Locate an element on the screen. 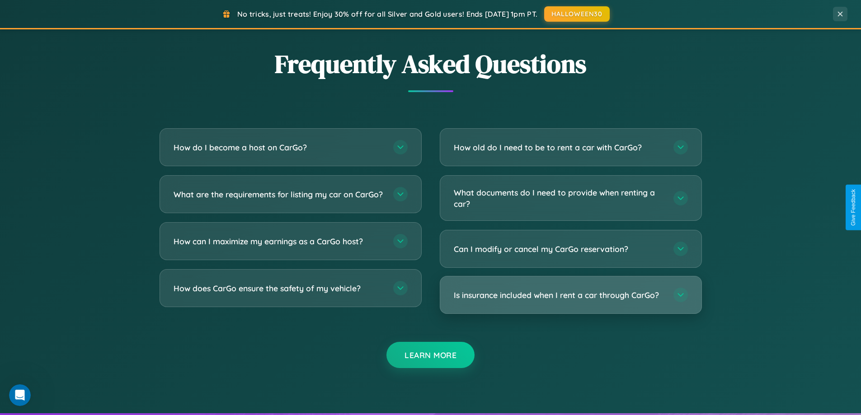 The image size is (861, 415). div: Give Feedback is located at coordinates (853, 207).